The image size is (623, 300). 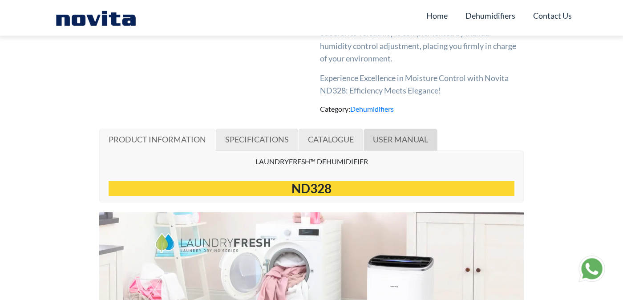 What do you see at coordinates (400, 140) in the screenshot?
I see `a: USER MANUAL` at bounding box center [400, 140].